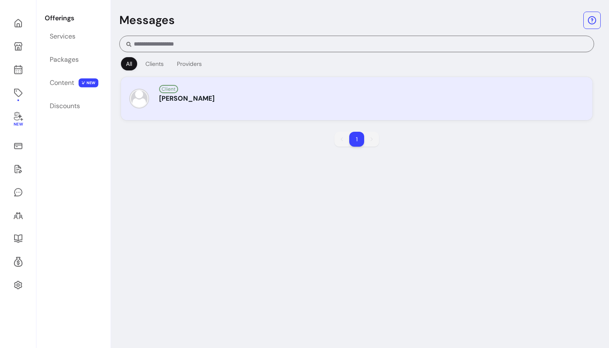 The image size is (609, 348). Describe the element at coordinates (73, 83) in the screenshot. I see `a: Content NEW` at that location.